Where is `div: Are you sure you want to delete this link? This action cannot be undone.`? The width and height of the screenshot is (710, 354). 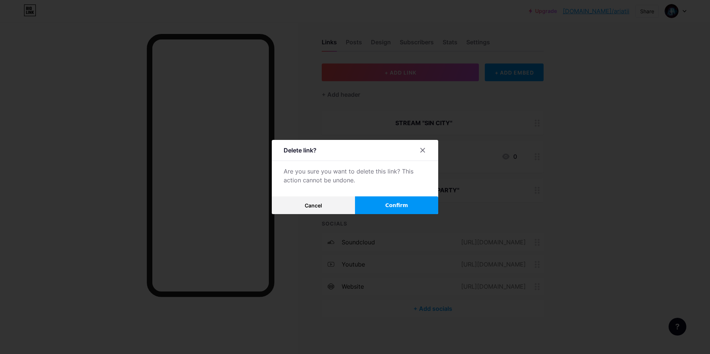 div: Are you sure you want to delete this link? This action cannot be undone. is located at coordinates (355, 176).